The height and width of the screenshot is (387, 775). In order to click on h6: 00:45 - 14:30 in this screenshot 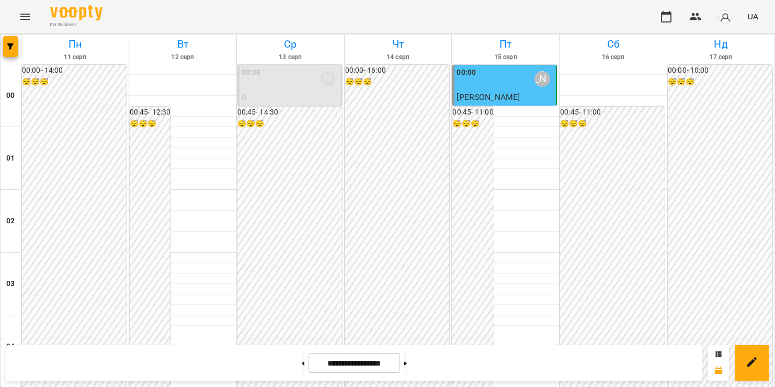, I will do `click(290, 113)`.